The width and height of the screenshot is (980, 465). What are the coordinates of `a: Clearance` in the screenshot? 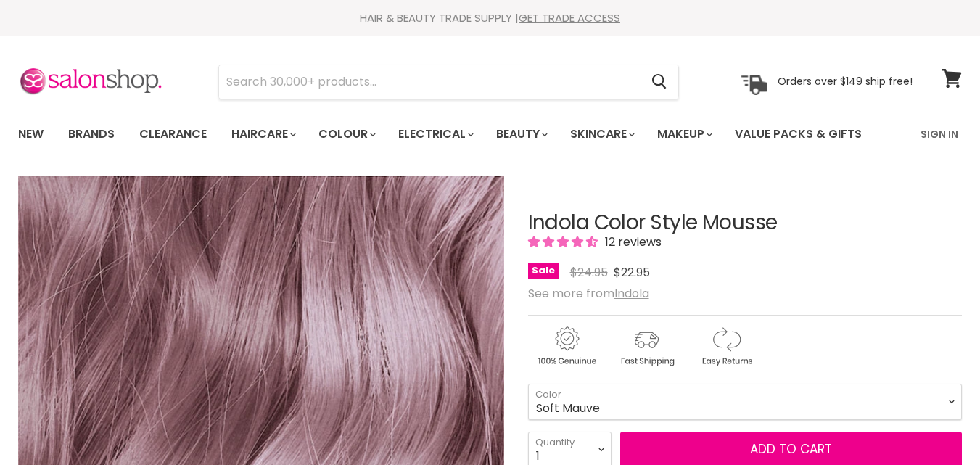 It's located at (173, 134).